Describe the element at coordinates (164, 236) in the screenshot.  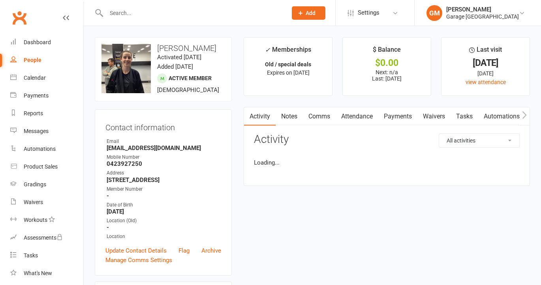
I see `div: Location` at that location.